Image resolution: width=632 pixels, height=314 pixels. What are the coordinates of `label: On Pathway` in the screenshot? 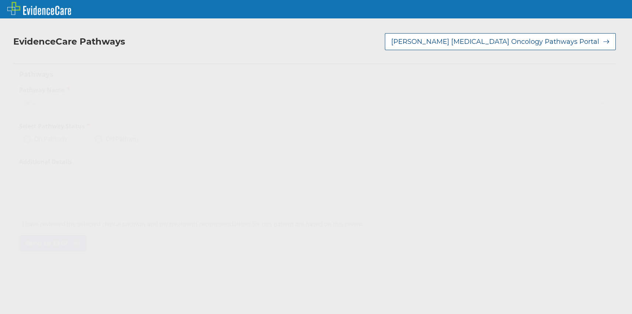 It's located at (45, 139).